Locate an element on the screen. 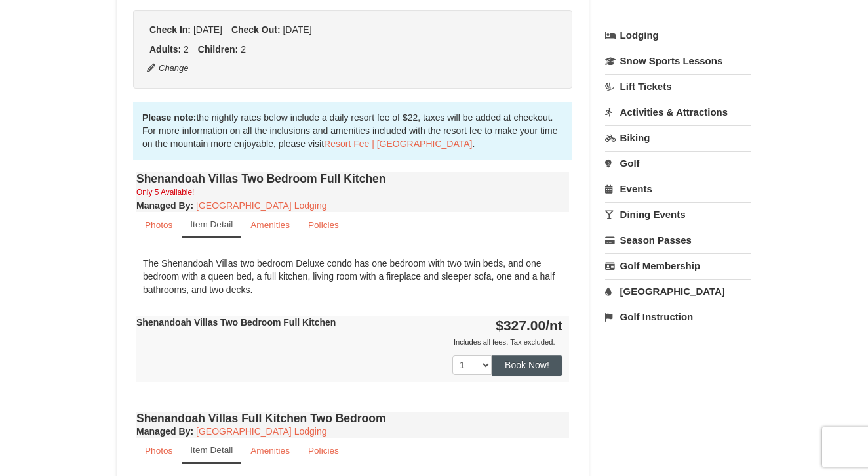  a: Lift Tickets is located at coordinates (678, 86).